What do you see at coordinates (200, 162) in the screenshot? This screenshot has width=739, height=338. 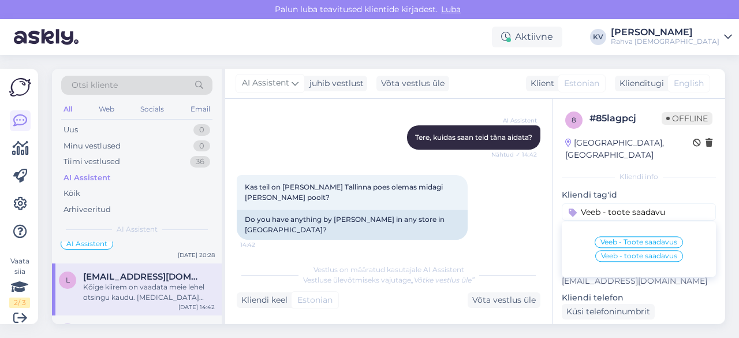 I see `div: 36` at bounding box center [200, 162].